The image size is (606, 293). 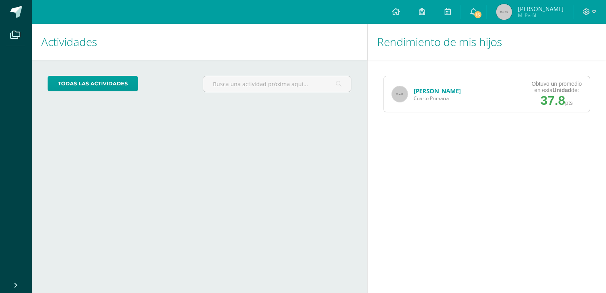 I want to click on h1: Rendimiento de mis hijos, so click(x=487, y=42).